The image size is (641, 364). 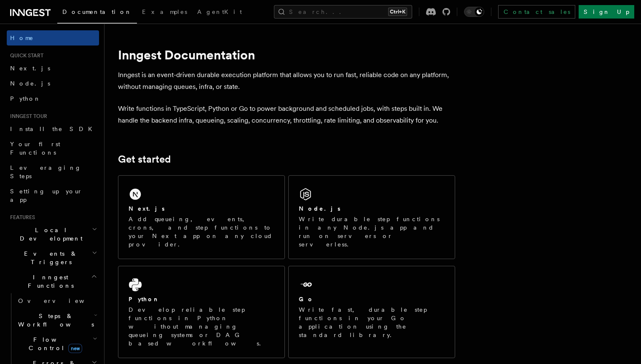 I want to click on a: AgentKit, so click(x=220, y=12).